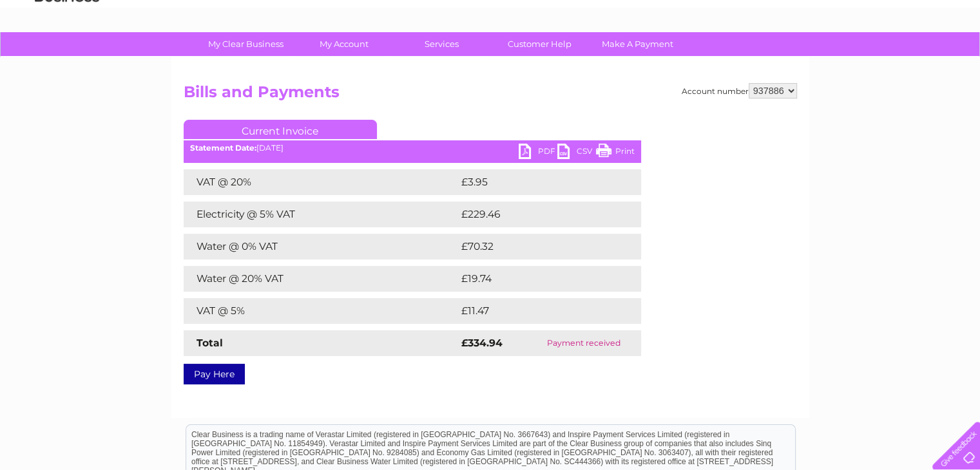 This screenshot has height=470, width=980. I want to click on td: VAT @ 5%, so click(321, 311).